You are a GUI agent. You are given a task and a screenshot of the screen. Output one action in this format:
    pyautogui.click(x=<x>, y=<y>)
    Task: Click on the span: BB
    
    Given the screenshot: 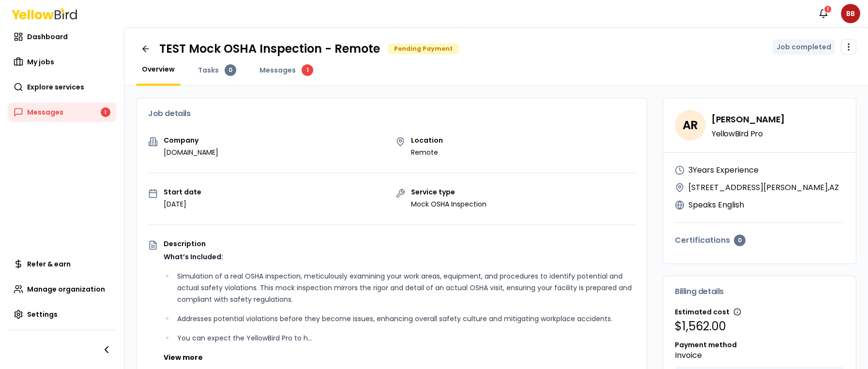 What is the action you would take?
    pyautogui.click(x=850, y=13)
    